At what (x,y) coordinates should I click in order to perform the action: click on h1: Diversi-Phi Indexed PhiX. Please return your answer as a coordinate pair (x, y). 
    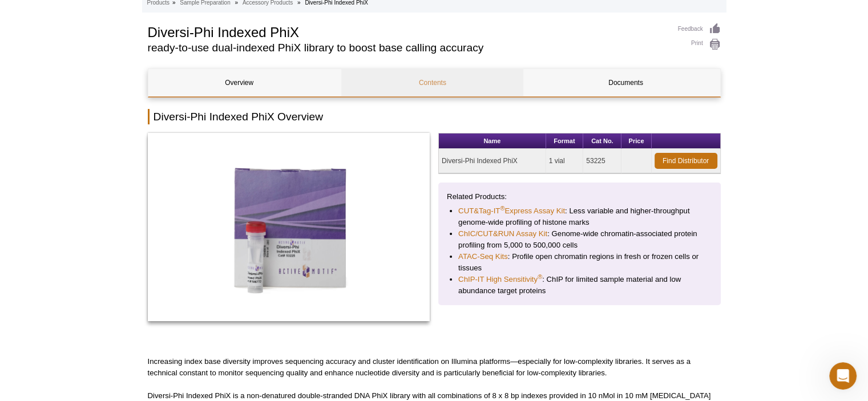
    Looking at the image, I should click on (407, 31).